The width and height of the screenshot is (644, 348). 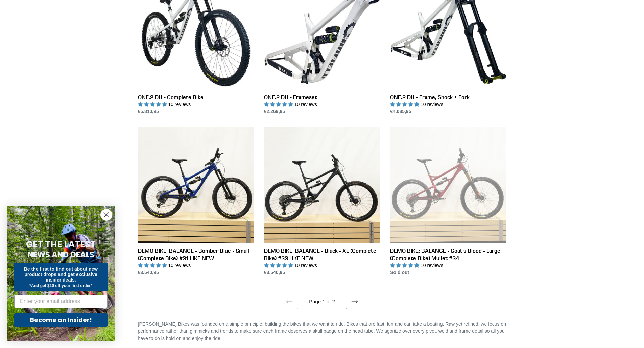 What do you see at coordinates (322, 302) in the screenshot?
I see `li: Page 1 of 2` at bounding box center [322, 302].